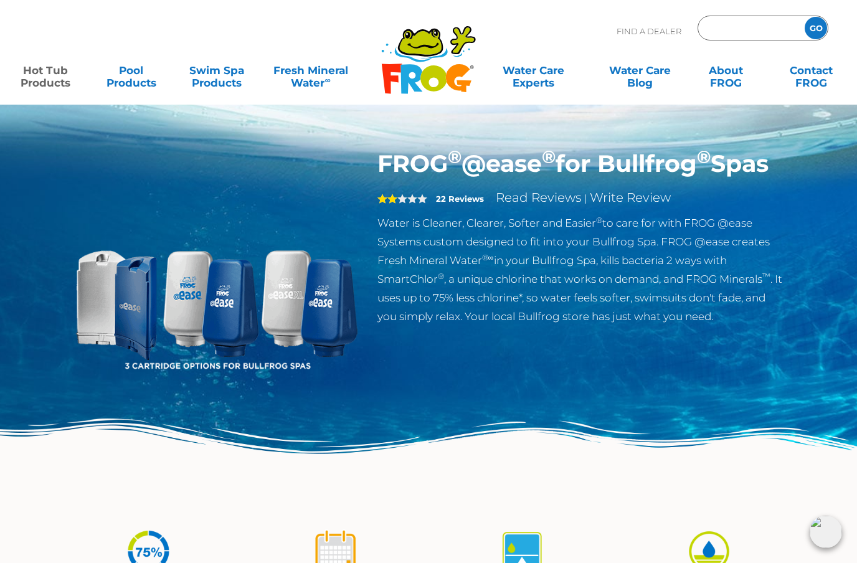 Image resolution: width=857 pixels, height=563 pixels. Describe the element at coordinates (649, 31) in the screenshot. I see `p: Find A Dealer` at that location.